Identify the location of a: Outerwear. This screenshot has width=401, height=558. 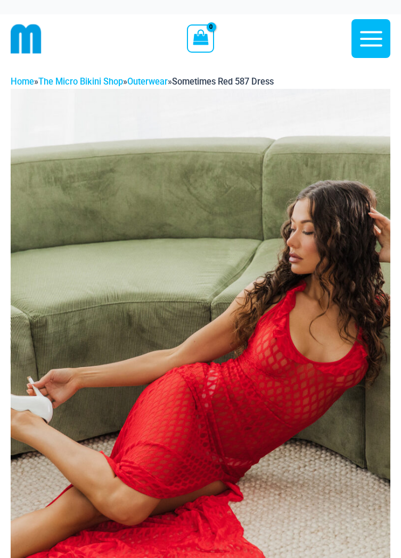
(147, 81).